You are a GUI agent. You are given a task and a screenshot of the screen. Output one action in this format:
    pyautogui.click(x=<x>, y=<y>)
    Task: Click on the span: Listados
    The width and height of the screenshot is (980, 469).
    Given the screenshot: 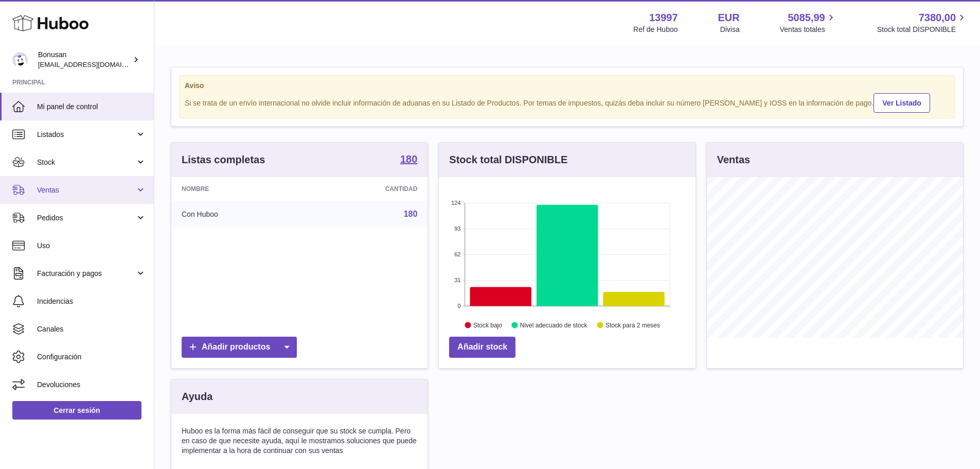 What is the action you would take?
    pyautogui.click(x=86, y=135)
    